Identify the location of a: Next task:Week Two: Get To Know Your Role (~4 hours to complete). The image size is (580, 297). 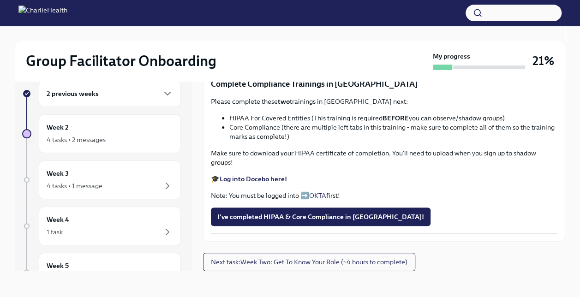
(309, 262).